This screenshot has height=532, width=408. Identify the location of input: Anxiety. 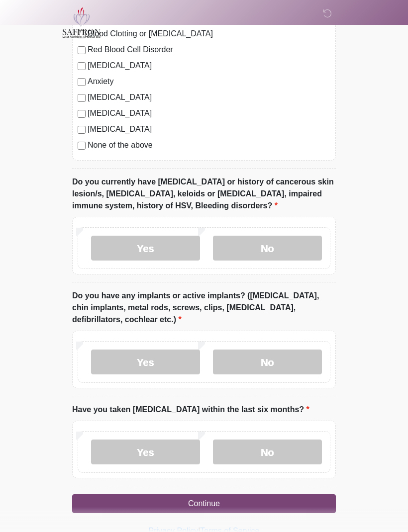
(81, 82).